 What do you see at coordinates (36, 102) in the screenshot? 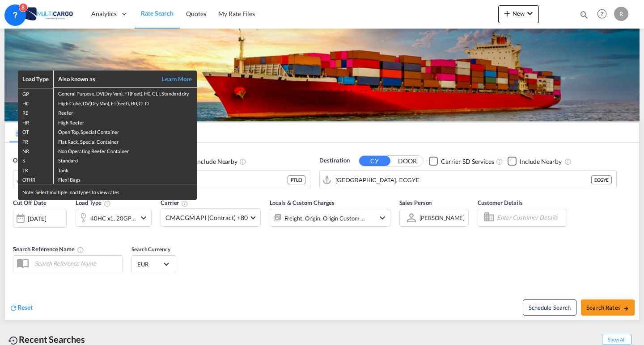
I see `td: HC` at bounding box center [36, 102].